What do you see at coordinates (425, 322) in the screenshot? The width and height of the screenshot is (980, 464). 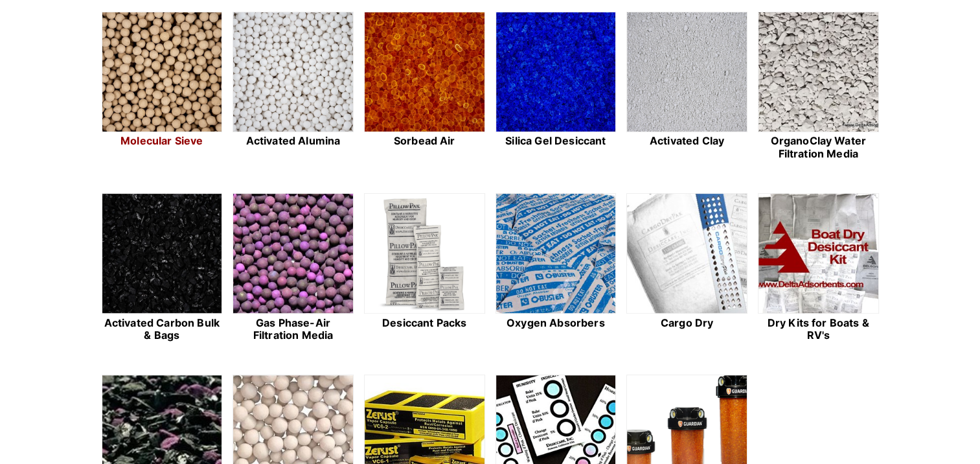 I see `h2: Desiccant Packs` at bounding box center [425, 322].